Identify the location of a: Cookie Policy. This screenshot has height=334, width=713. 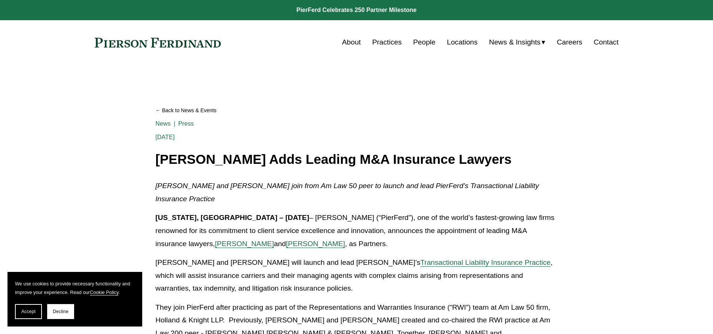
(104, 293).